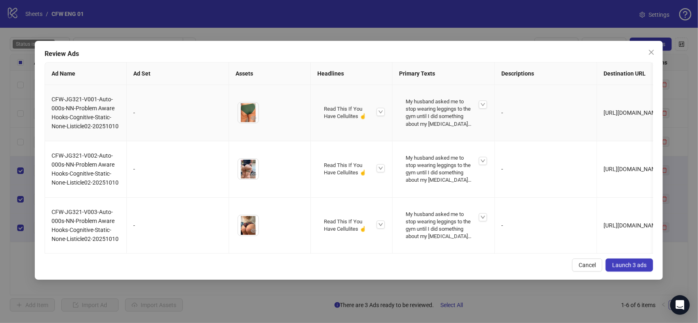 The width and height of the screenshot is (698, 323). I want to click on span: Launch 3 ads, so click(629, 265).